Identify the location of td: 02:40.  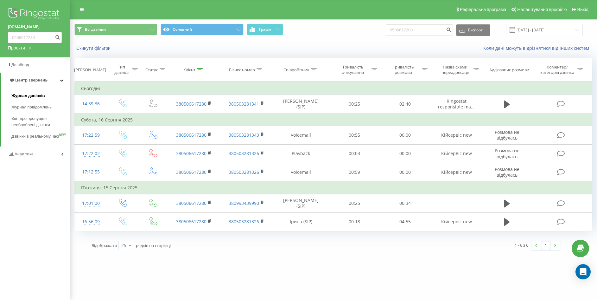
(405, 104).